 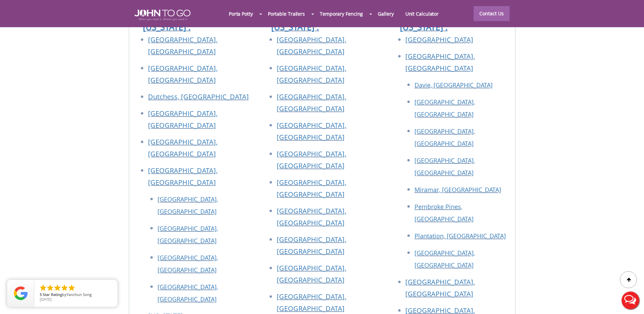 I want to click on button: Live Chat, so click(x=630, y=300).